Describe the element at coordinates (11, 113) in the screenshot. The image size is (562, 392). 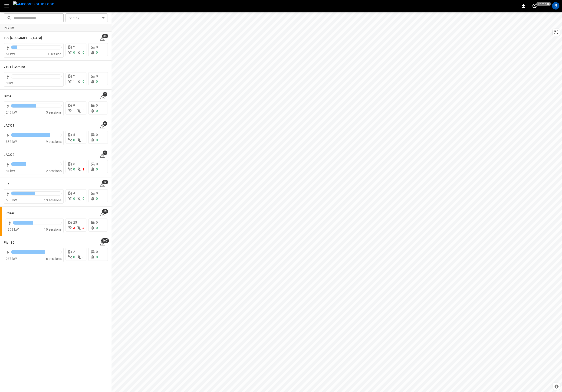
I see `span: 249 kW` at that location.